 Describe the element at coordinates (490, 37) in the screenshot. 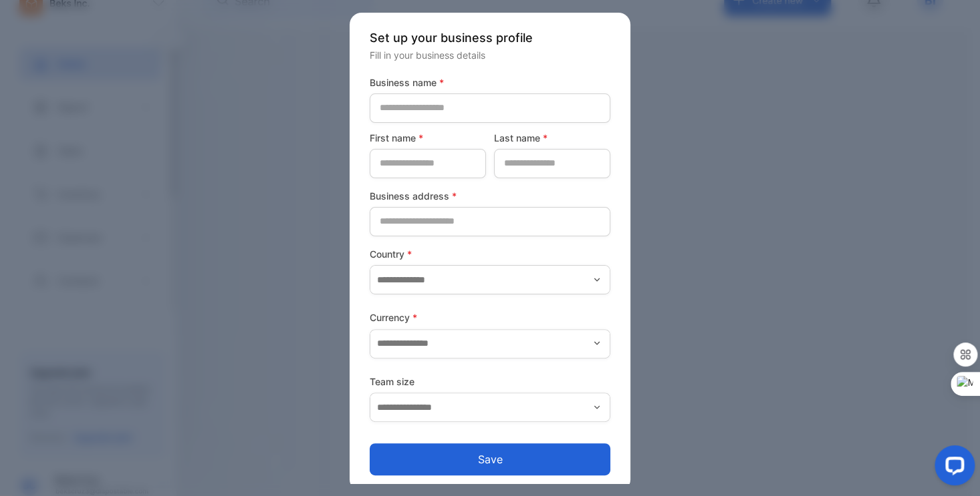

I see `p: Set up your business profile` at that location.